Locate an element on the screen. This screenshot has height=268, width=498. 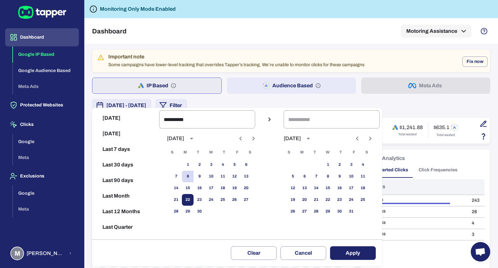
button: Last 12 Months is located at coordinates (126, 211).